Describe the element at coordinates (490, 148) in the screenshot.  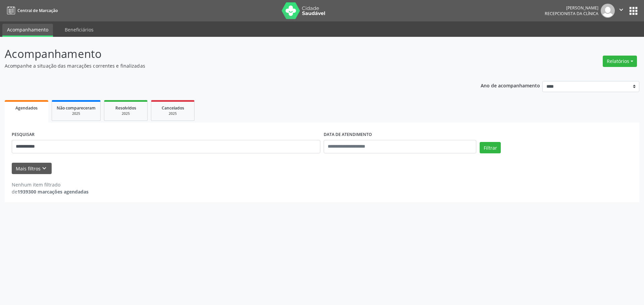
I see `button: Filtrar` at that location.